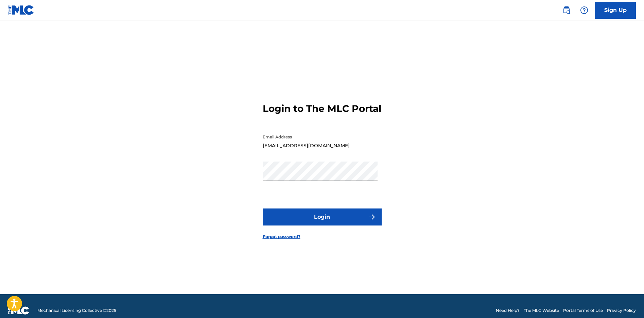  I want to click on a: Forgot password?, so click(282, 237).